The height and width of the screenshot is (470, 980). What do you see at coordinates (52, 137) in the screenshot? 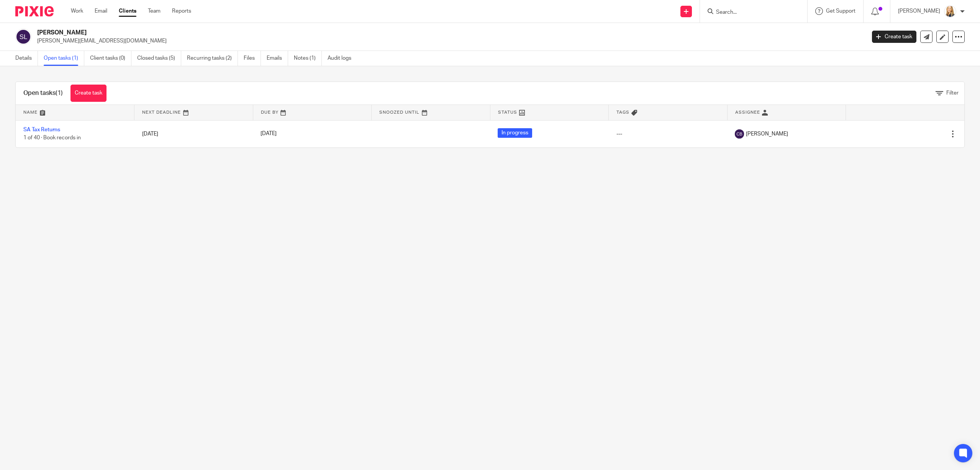
I see `span: 1 of 40 · Book records in` at bounding box center [52, 137].